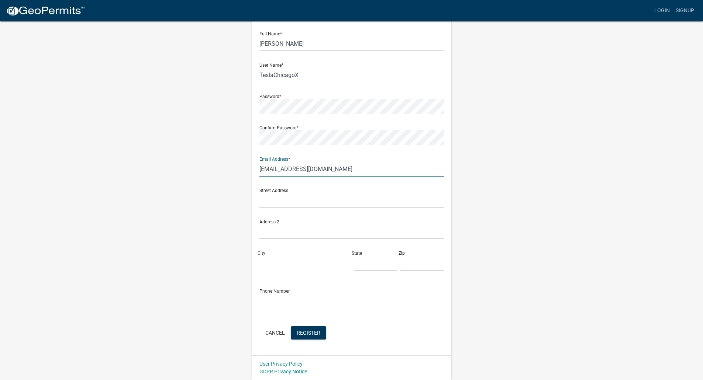 This screenshot has height=380, width=703. What do you see at coordinates (309, 333) in the screenshot?
I see `span: Register` at bounding box center [309, 333].